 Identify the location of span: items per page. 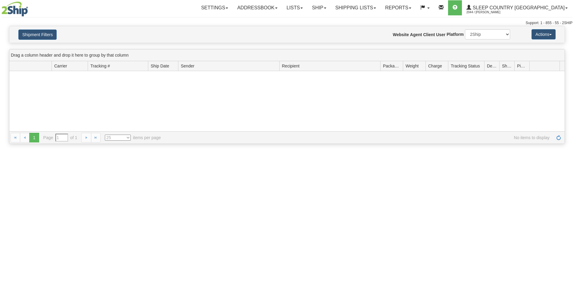
(133, 138).